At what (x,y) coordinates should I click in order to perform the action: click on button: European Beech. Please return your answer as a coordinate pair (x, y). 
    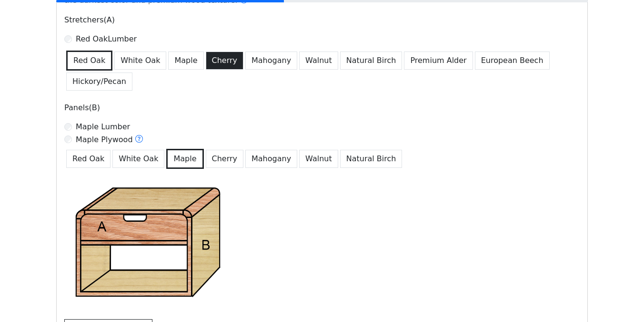
    Looking at the image, I should click on (512, 61).